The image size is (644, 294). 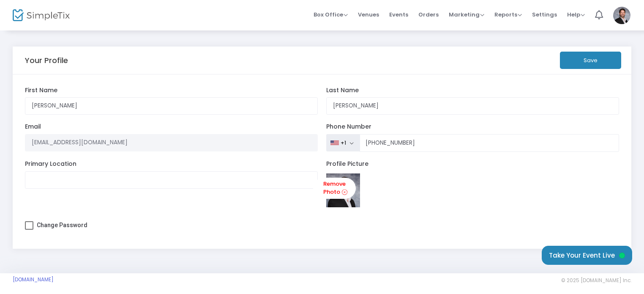 What do you see at coordinates (399, 14) in the screenshot?
I see `span: Events` at bounding box center [399, 14].